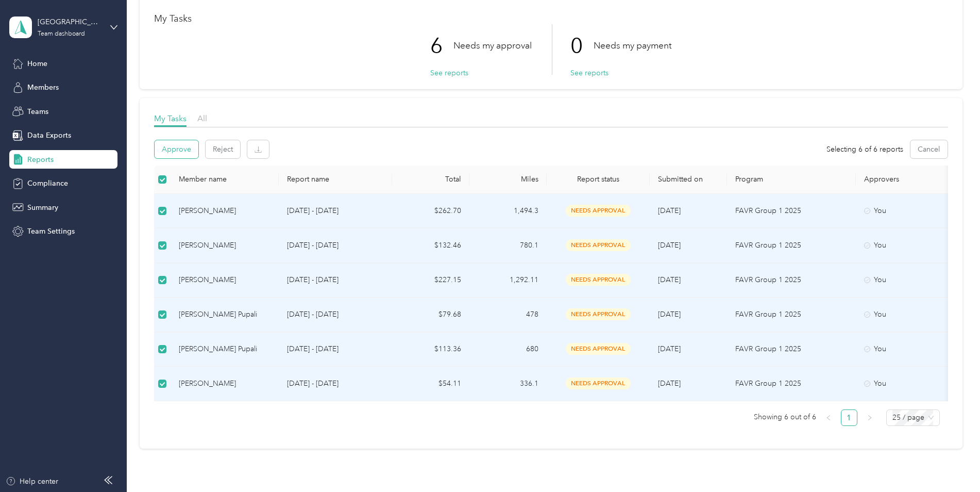 The image size is (980, 492). What do you see at coordinates (508, 245) in the screenshot?
I see `td: 780.1` at bounding box center [508, 245].